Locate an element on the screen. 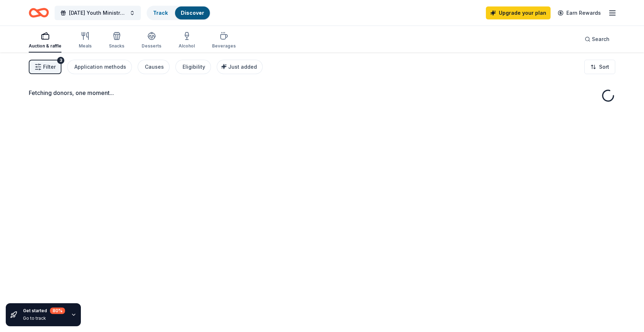 The image size is (644, 332). span: Filter is located at coordinates (50, 67).